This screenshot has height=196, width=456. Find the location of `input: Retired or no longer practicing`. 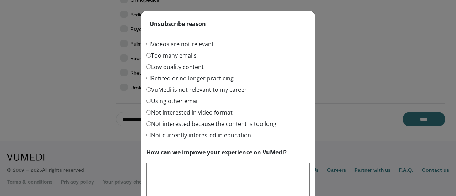

input: Retired or no longer practicing is located at coordinates (149, 78).